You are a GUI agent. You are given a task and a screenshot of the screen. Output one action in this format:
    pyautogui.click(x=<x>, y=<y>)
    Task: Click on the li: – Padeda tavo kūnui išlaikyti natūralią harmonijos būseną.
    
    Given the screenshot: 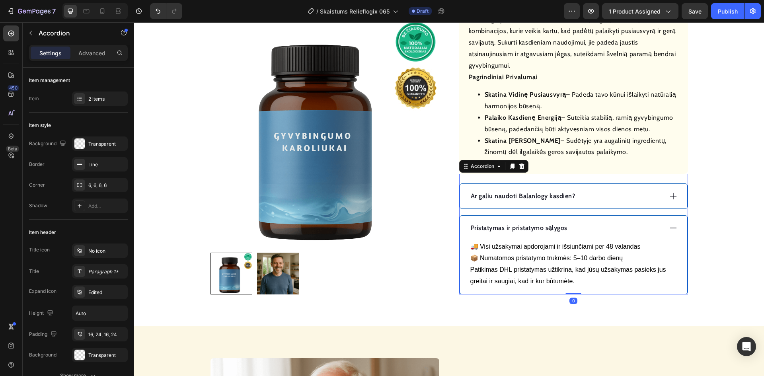 What is the action you would take?
    pyautogui.click(x=447, y=78)
    